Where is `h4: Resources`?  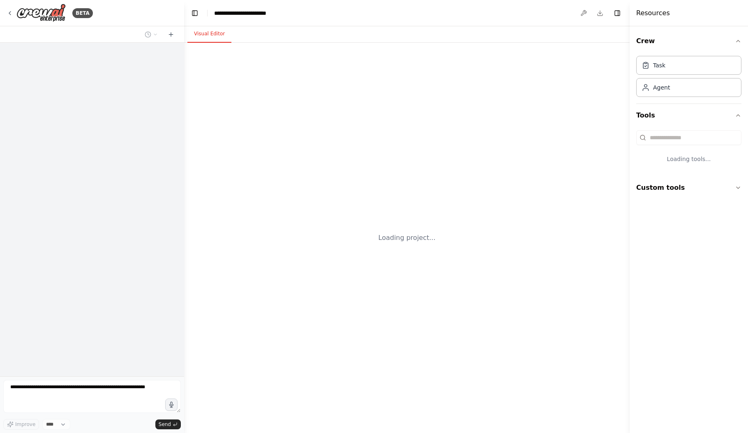
h4: Resources is located at coordinates (653, 13).